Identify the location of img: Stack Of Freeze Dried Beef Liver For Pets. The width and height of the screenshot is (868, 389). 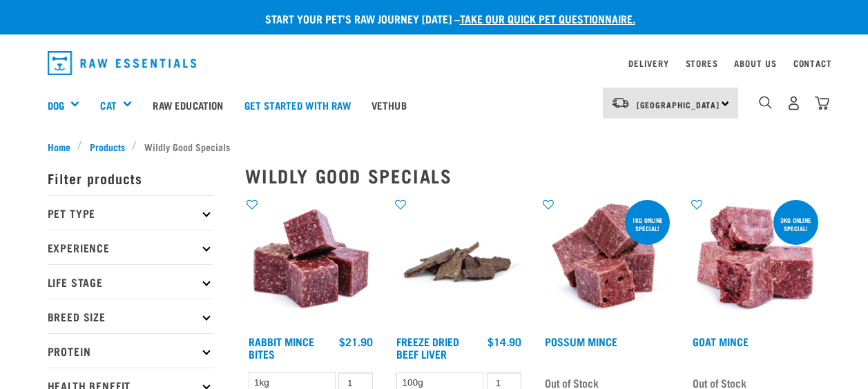
(458, 263).